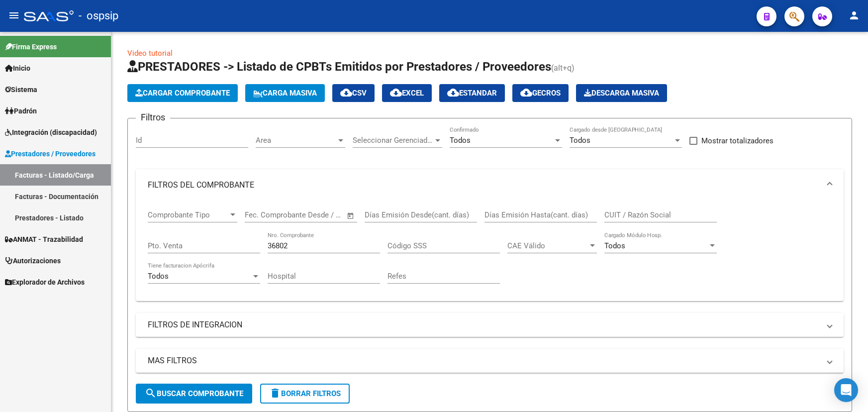 The image size is (868, 412). What do you see at coordinates (483, 185) in the screenshot?
I see `mat-panel-title: FILTROS DEL COMPROBANTE` at bounding box center [483, 185].